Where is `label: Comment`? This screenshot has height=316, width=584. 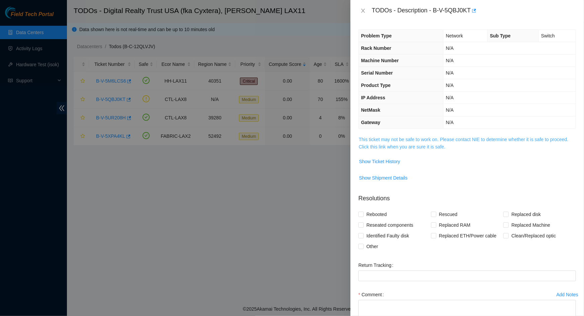
label: Comment is located at coordinates (373, 295).